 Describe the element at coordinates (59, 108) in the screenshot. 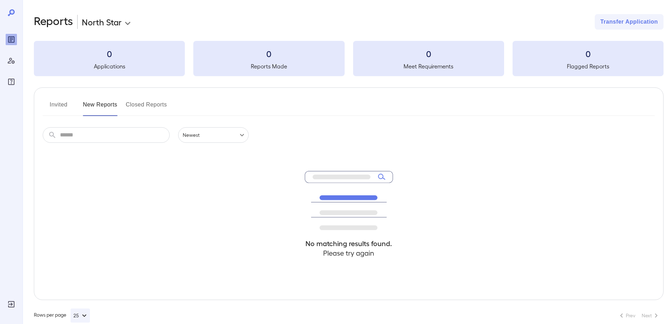

I see `button: Invited` at that location.